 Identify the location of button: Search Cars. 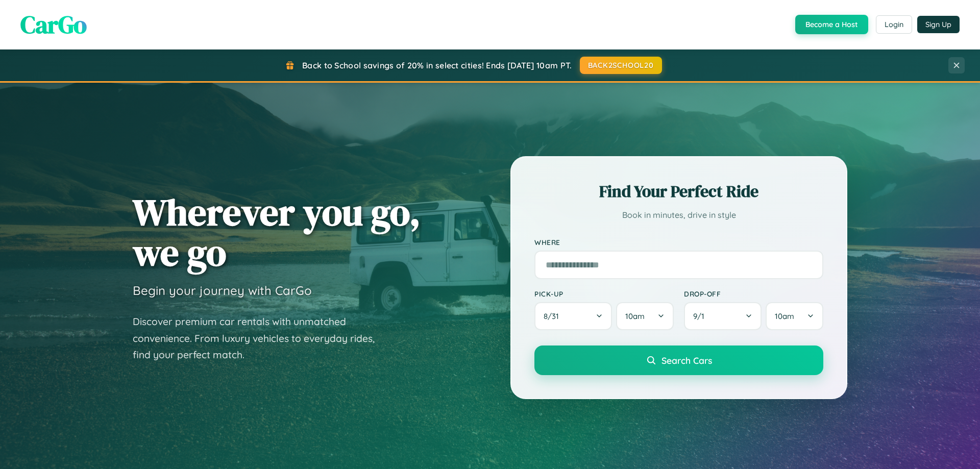
(678, 361).